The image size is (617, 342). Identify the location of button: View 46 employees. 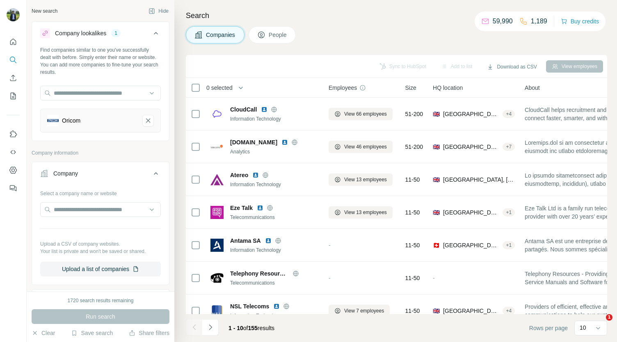
(361, 147).